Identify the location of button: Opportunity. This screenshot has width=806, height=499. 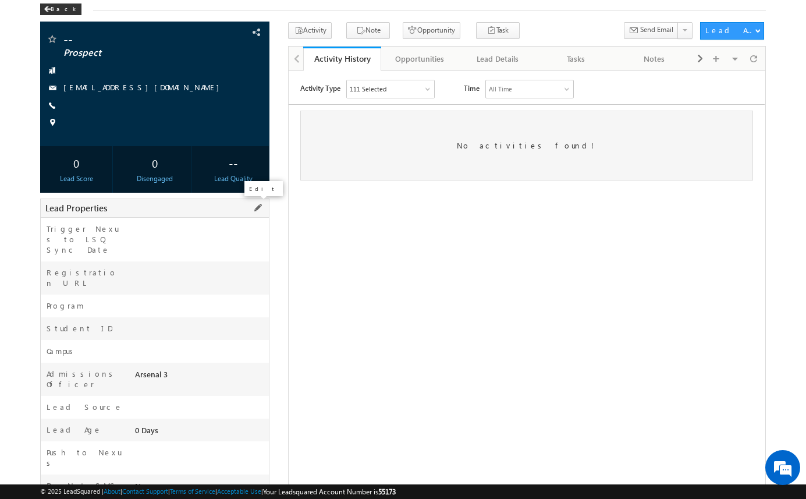
(431, 30).